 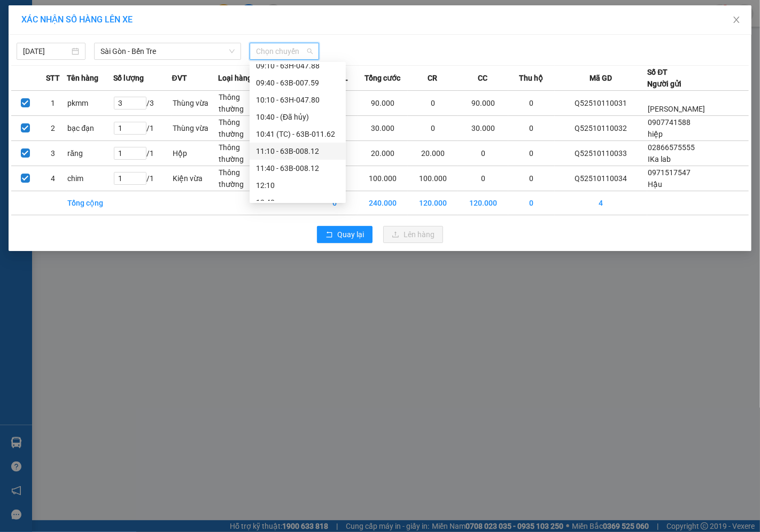 What do you see at coordinates (736, 20) in the screenshot?
I see `button: Close` at bounding box center [736, 20].